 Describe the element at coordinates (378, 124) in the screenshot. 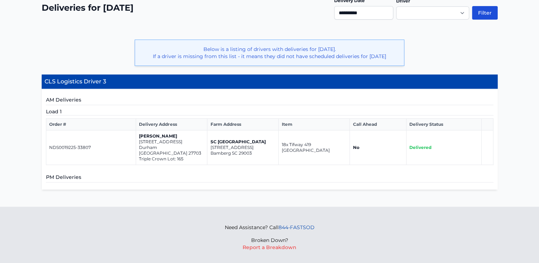

I see `th: Call Ahead` at that location.